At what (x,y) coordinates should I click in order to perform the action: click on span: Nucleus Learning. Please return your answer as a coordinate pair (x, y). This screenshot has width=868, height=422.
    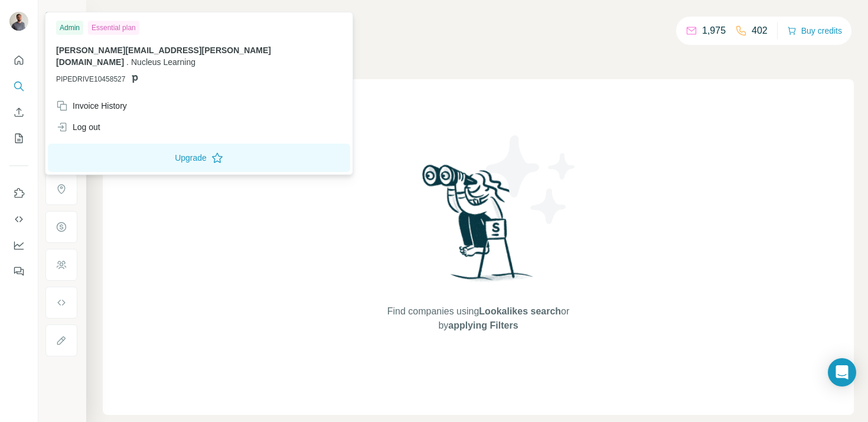
    Looking at the image, I should click on (163, 62).